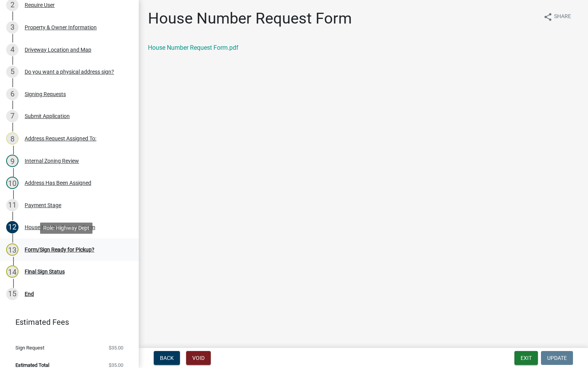  I want to click on div: Final Sign Status, so click(45, 271).